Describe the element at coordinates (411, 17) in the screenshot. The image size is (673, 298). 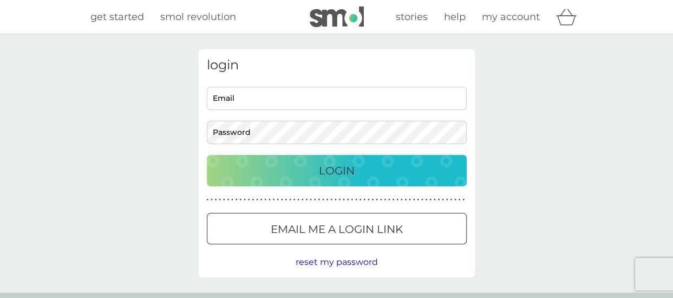
I see `span: stories` at that location.